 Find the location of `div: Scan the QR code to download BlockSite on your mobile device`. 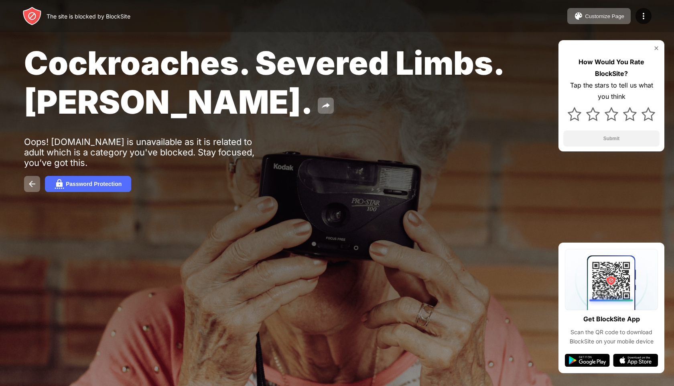

div: Scan the QR code to download BlockSite on your mobile device is located at coordinates (612, 336).